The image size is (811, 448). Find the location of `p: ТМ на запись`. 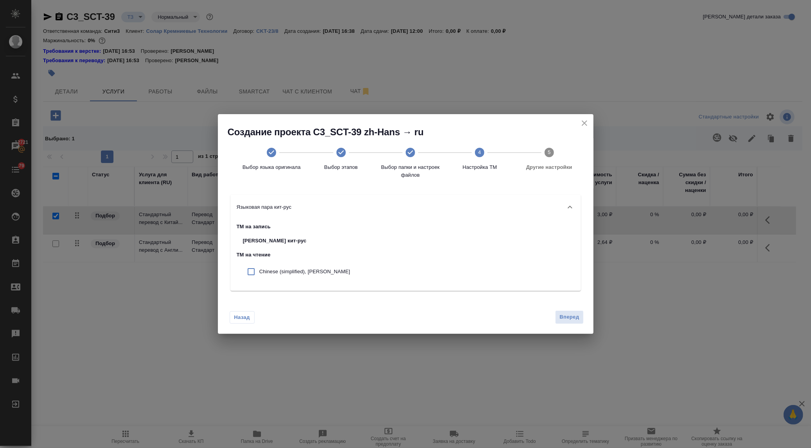

p: ТМ на запись is located at coordinates (296, 227).